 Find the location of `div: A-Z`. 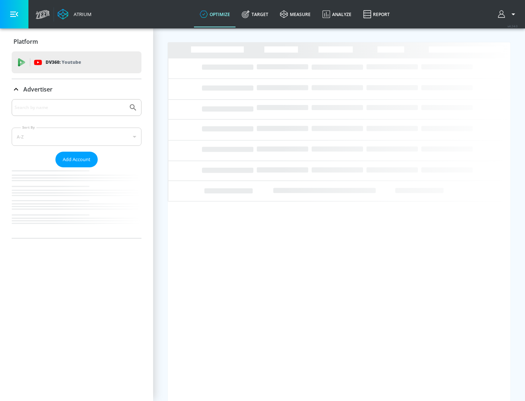

div: A-Z is located at coordinates (77, 137).